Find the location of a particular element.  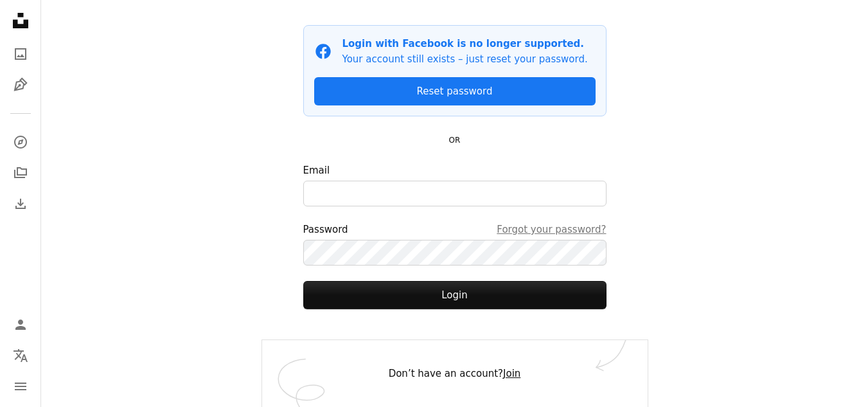

p: Your account still exists – just reset your password. is located at coordinates (465, 59).